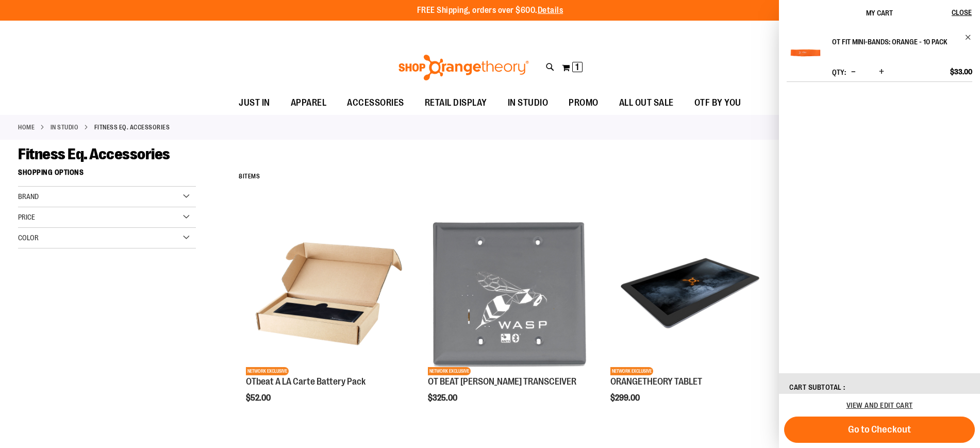 Image resolution: width=980 pixels, height=448 pixels. What do you see at coordinates (64, 127) in the screenshot?
I see `a: IN STUDIO` at bounding box center [64, 127].